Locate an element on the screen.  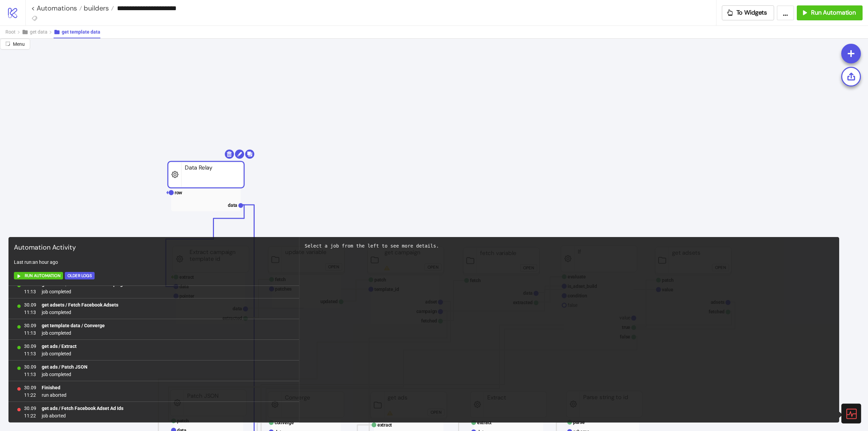
span: To Widgets is located at coordinates (752, 12).